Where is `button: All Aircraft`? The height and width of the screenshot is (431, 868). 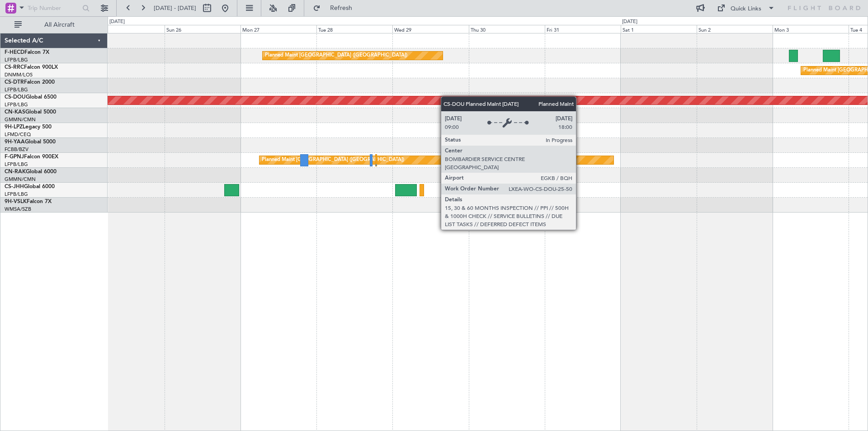
button: All Aircraft is located at coordinates (54, 25).